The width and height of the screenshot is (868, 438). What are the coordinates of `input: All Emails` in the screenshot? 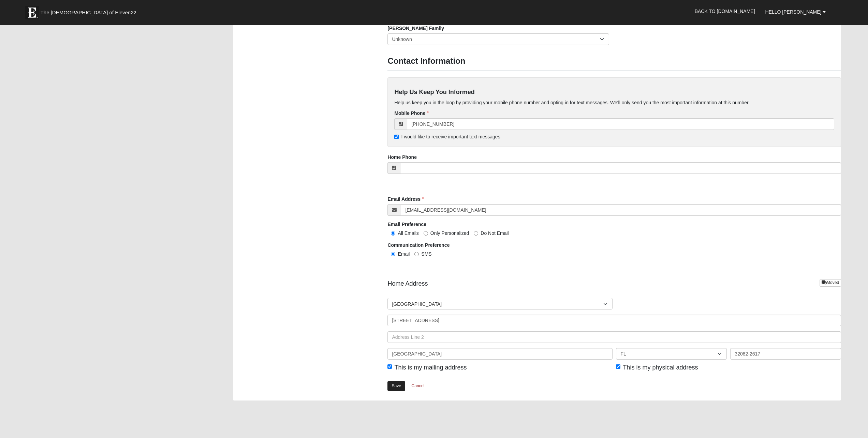 It's located at (393, 233).